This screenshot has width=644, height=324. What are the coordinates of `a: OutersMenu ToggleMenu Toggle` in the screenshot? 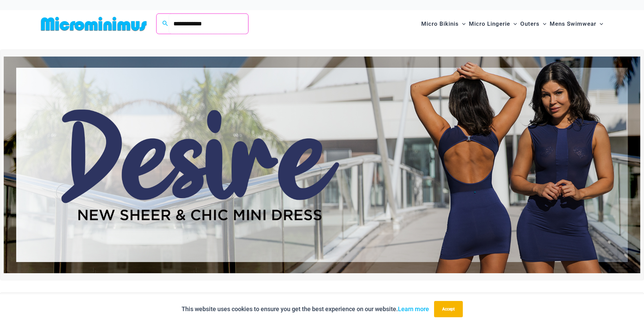 It's located at (533, 24).